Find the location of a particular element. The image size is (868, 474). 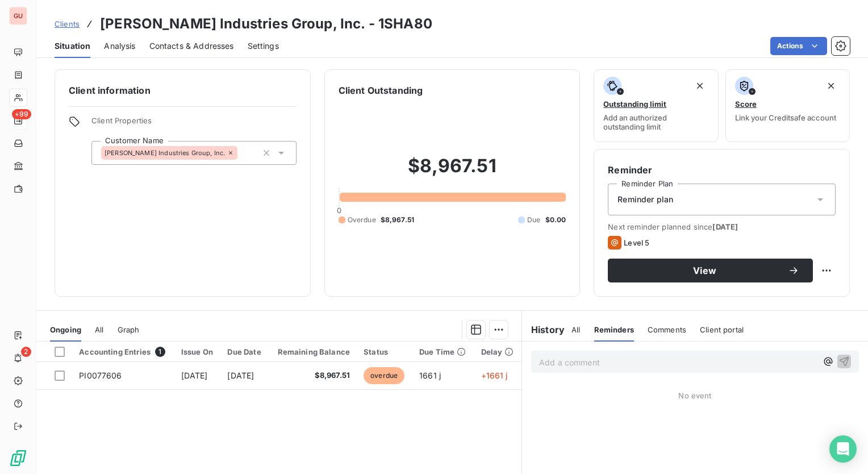

span: Add an authorized outstanding limit is located at coordinates (656, 122).